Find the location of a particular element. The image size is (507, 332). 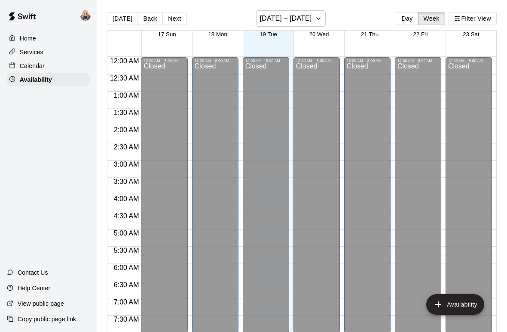

span: 23 Sat is located at coordinates (471, 34).